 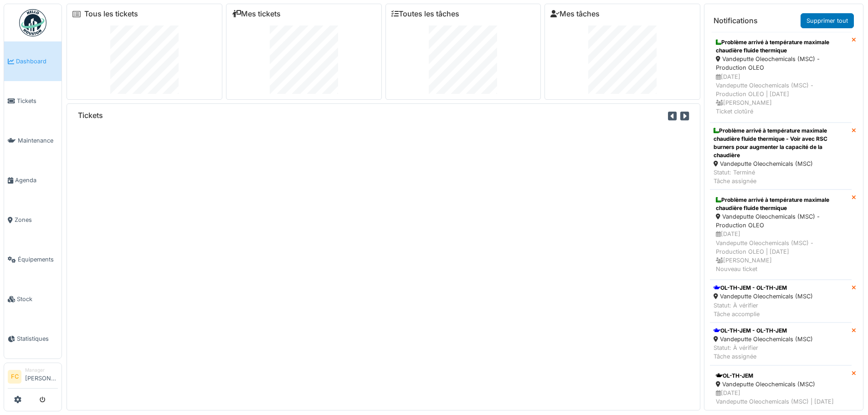 I want to click on a: Toutes les tâches, so click(x=425, y=13).